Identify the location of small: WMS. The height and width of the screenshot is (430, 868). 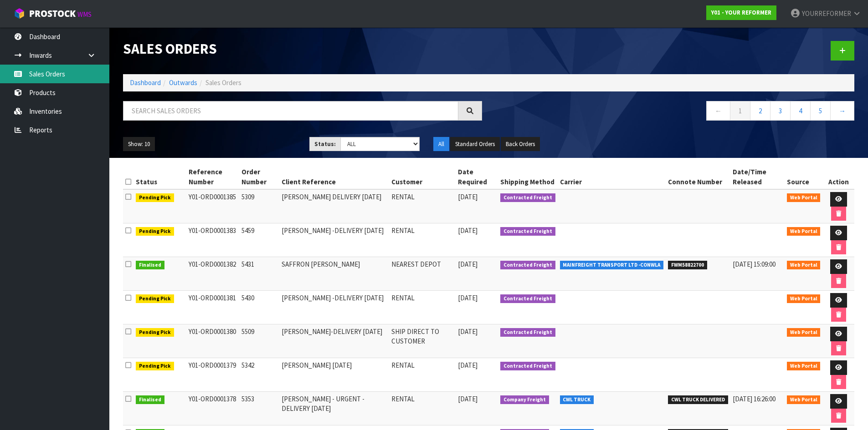
(84, 14).